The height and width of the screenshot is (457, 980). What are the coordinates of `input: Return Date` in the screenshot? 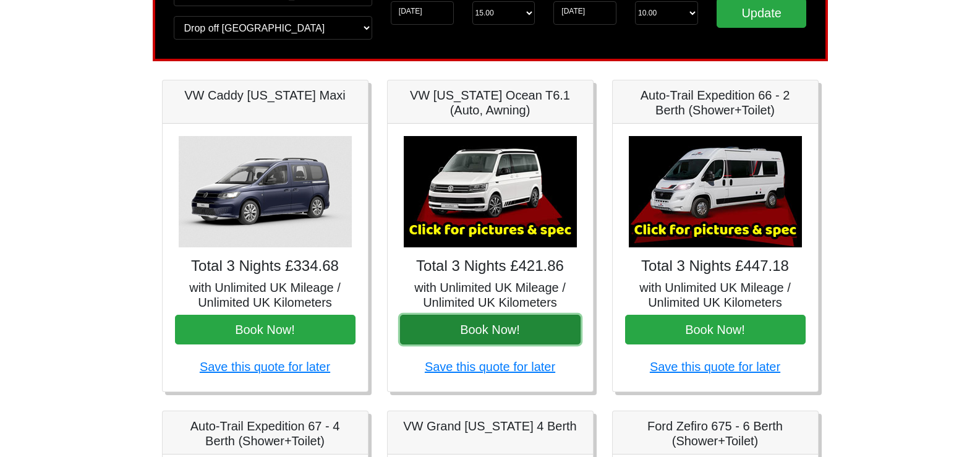 It's located at (585, 13).